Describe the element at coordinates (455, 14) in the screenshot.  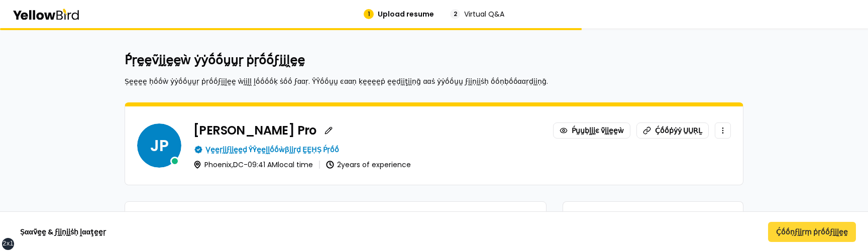
I see `div: 2` at that location.